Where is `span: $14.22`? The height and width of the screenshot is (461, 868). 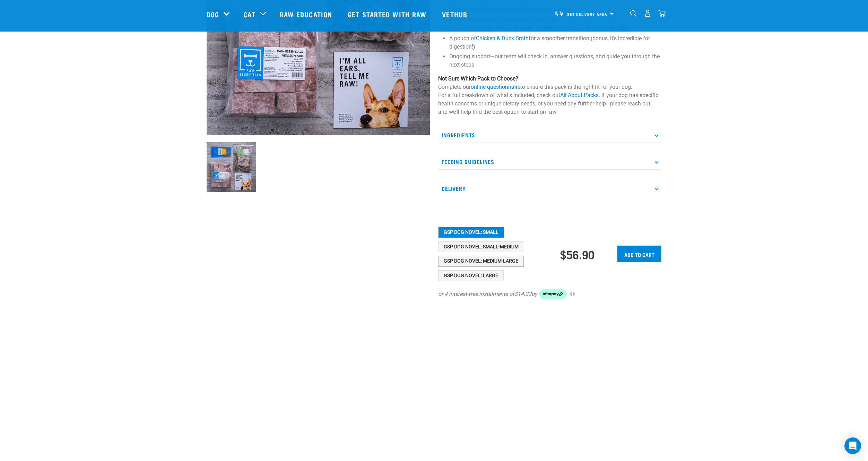 span: $14.22 is located at coordinates (523, 294).